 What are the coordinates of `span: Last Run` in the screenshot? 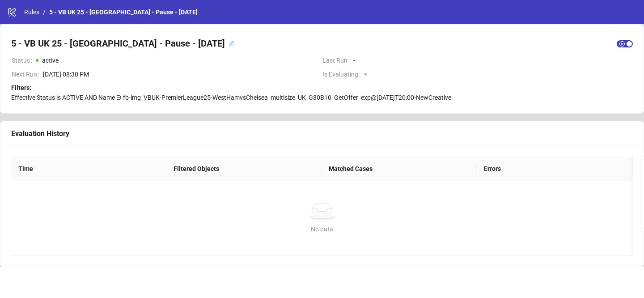 It's located at (338, 61).